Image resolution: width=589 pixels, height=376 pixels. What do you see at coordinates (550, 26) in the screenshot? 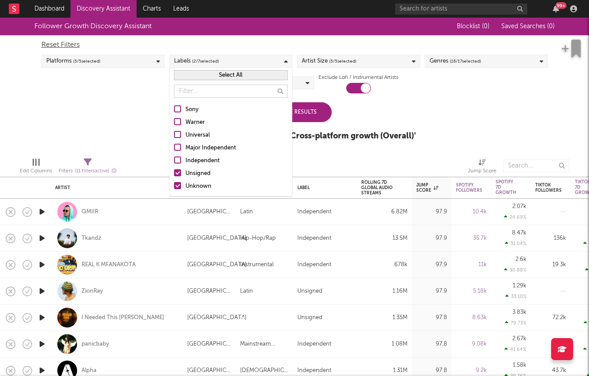
I see `span: ( 0 )` at bounding box center [550, 26].